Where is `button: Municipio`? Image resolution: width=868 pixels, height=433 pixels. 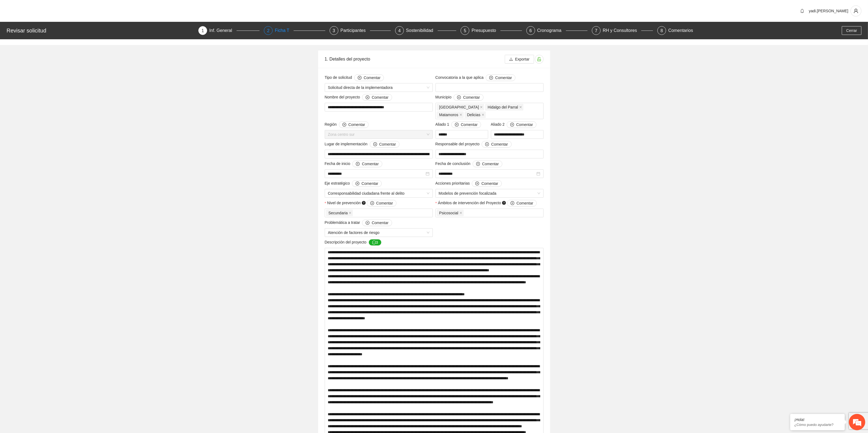
button: Municipio is located at coordinates (468, 97).